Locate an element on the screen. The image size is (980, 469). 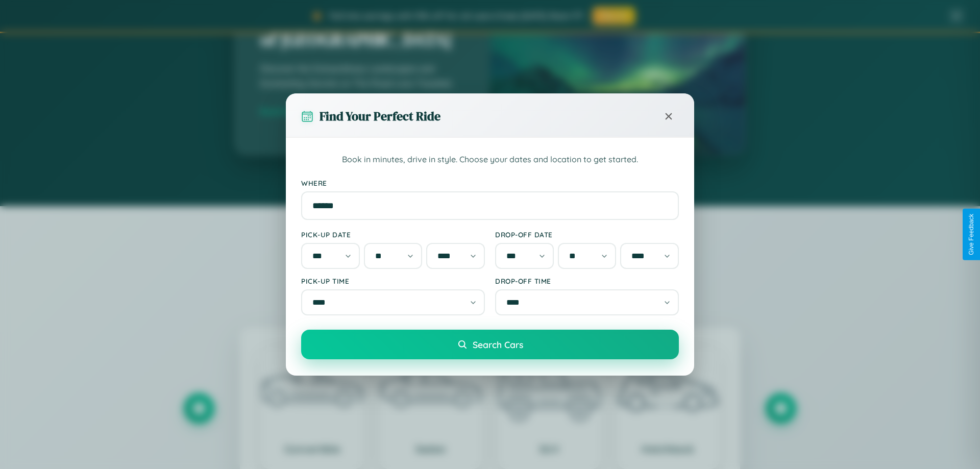
label: Drop-off Date is located at coordinates (587, 234).